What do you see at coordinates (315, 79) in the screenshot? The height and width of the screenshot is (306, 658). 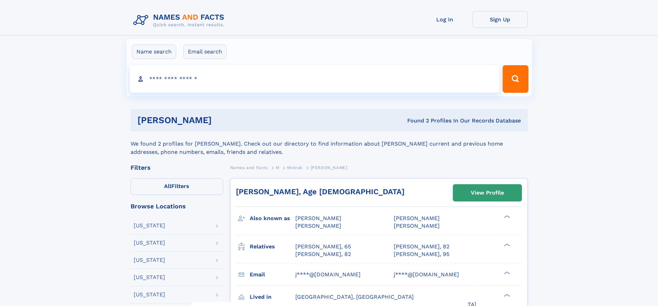 I see `input: search input` at bounding box center [315, 79].